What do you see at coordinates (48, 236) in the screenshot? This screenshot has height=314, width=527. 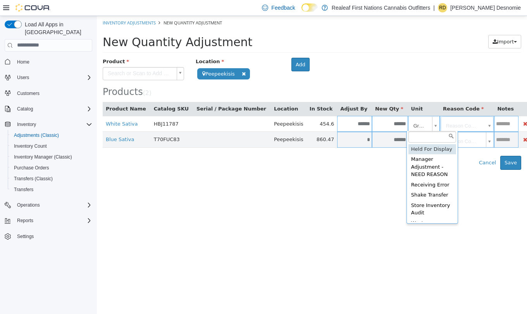 I see `button: Settings` at bounding box center [48, 236].